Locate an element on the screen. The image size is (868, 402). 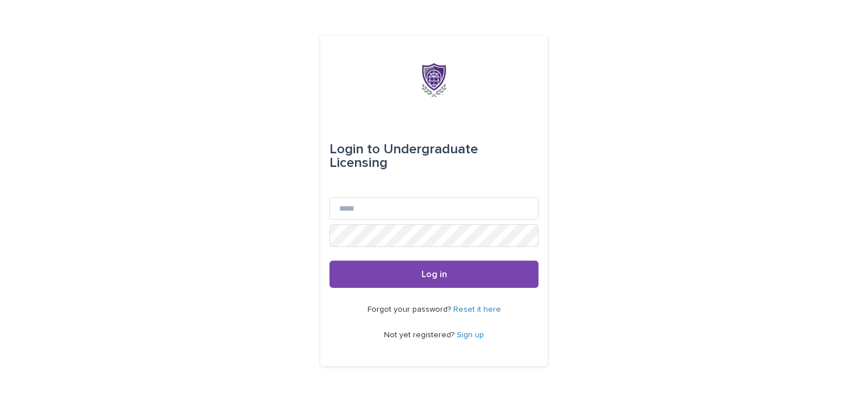
img: x6gApCqSSRW4kcS938hP is located at coordinates (434, 80).